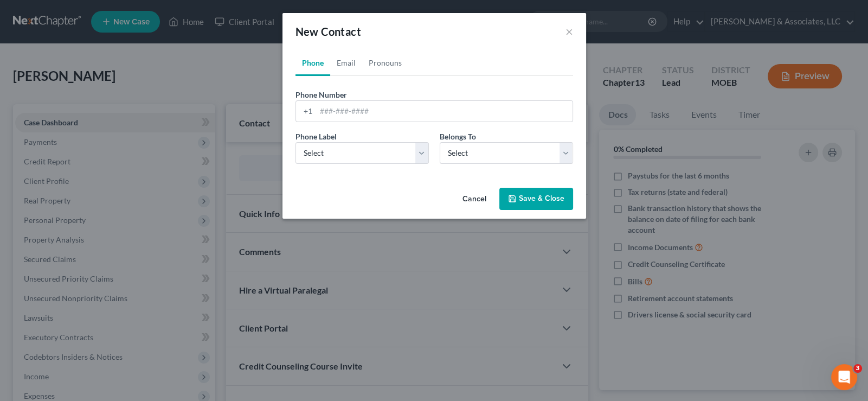 The height and width of the screenshot is (401, 868). I want to click on span: 3, so click(858, 369).